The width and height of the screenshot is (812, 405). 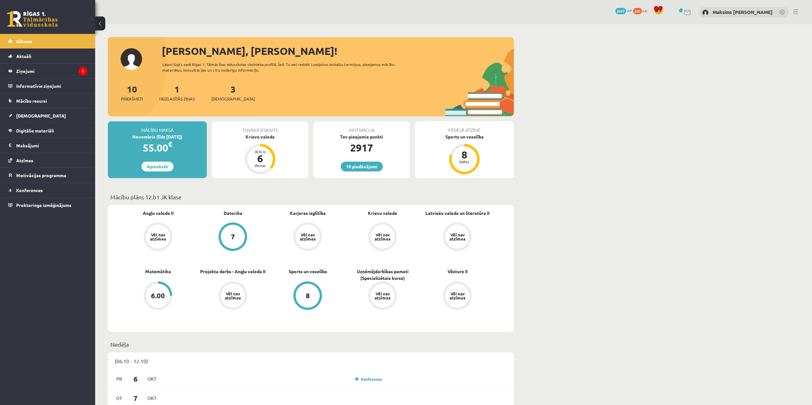 What do you see at coordinates (136, 398) in the screenshot?
I see `span: 7` at bounding box center [136, 398].